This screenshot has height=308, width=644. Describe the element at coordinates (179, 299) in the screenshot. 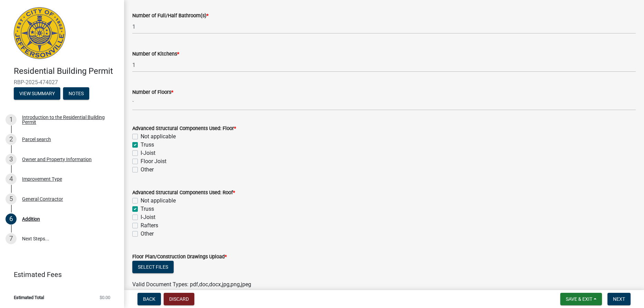

I see `button: Discard` at that location.